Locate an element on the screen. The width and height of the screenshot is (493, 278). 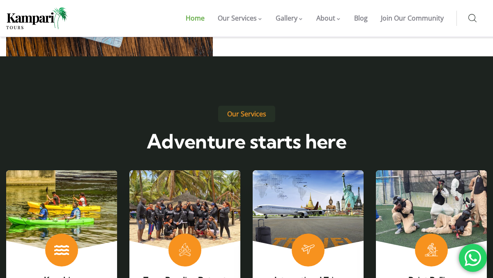
span: Home is located at coordinates (195, 18).